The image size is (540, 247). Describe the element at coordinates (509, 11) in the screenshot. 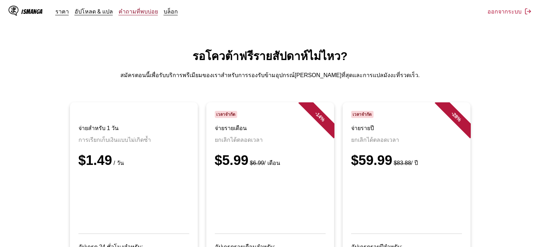

I see `button: ออกจากระบบ` at that location.